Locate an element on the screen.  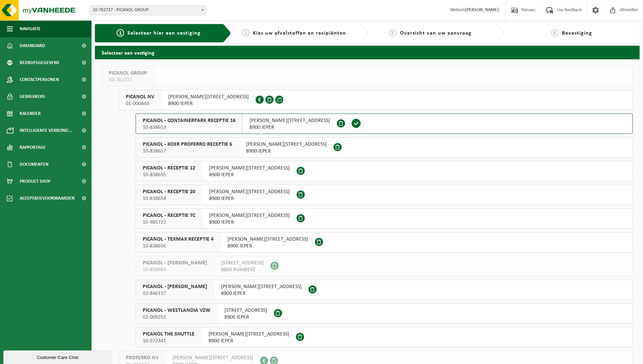
span: PICANOL GROUP is located at coordinates (128, 73).